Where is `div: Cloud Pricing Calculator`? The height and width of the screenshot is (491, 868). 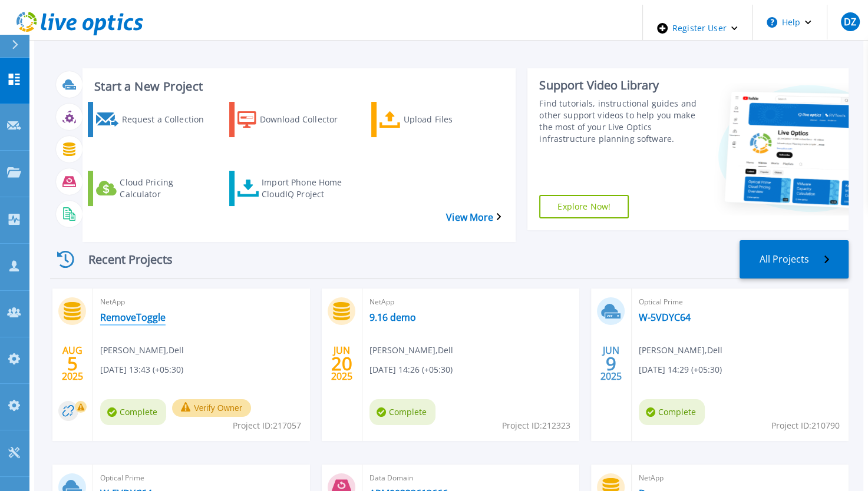 div: Cloud Pricing Calculator is located at coordinates (167, 188).